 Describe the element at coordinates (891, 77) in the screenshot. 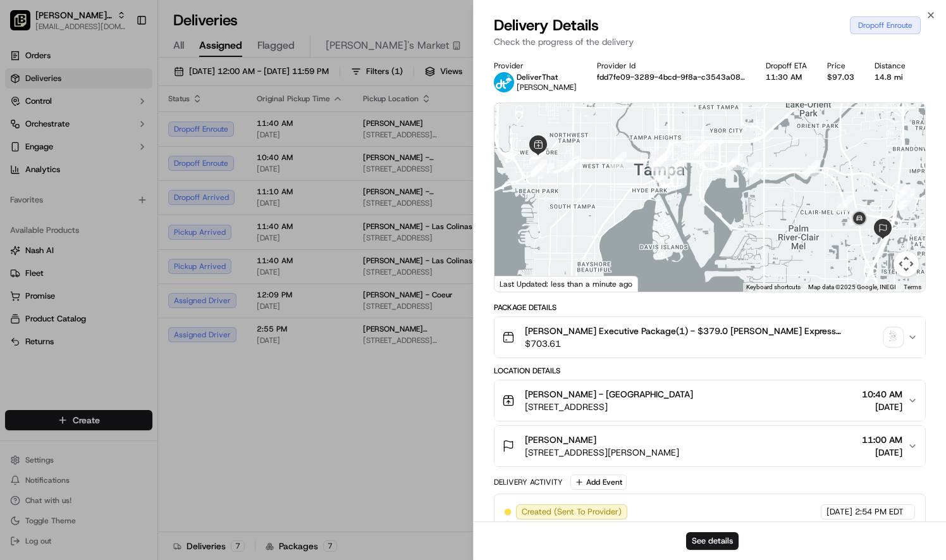

I see `div: 14.8 mi` at that location.